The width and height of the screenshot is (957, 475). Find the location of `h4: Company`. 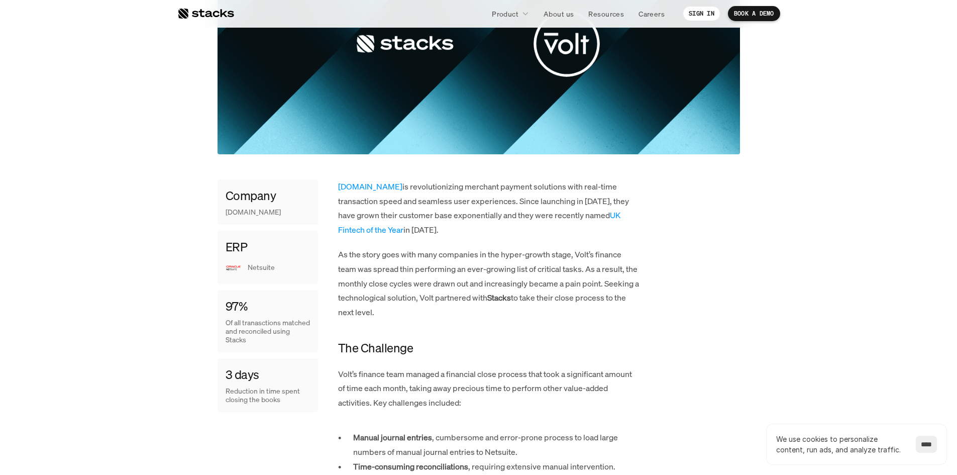

h4: Company is located at coordinates (251, 196).